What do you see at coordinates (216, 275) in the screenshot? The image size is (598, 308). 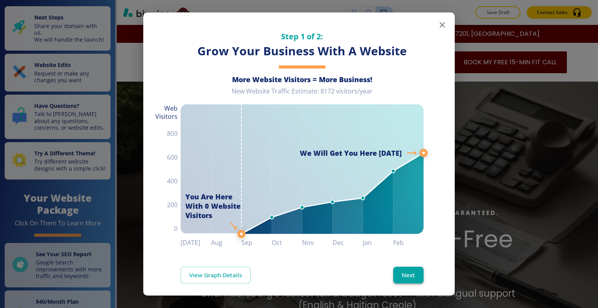 I see `a: View Graph Details` at bounding box center [216, 275].